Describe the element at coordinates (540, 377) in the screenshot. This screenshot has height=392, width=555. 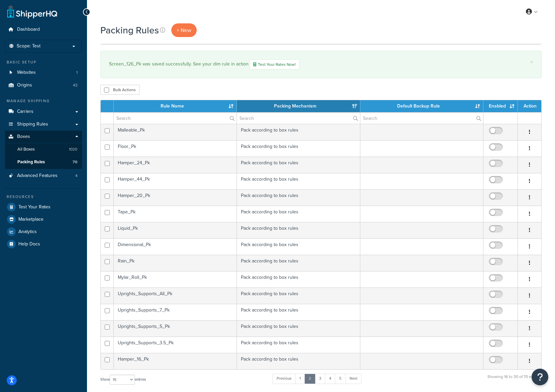
I see `button: Open Resource Center` at that location.